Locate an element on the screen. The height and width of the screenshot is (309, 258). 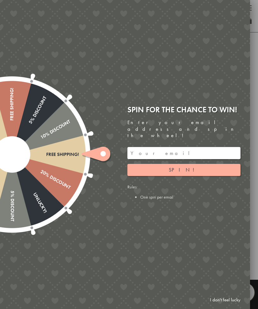
span: Spin! is located at coordinates (184, 170).